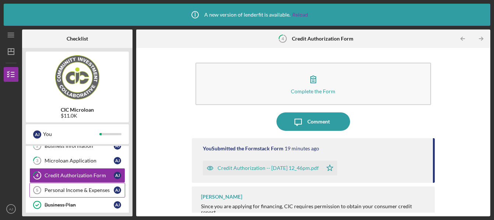 The height and width of the screenshot is (220, 494). What do you see at coordinates (79, 205) in the screenshot?
I see `div: Business Plan` at bounding box center [79, 205].